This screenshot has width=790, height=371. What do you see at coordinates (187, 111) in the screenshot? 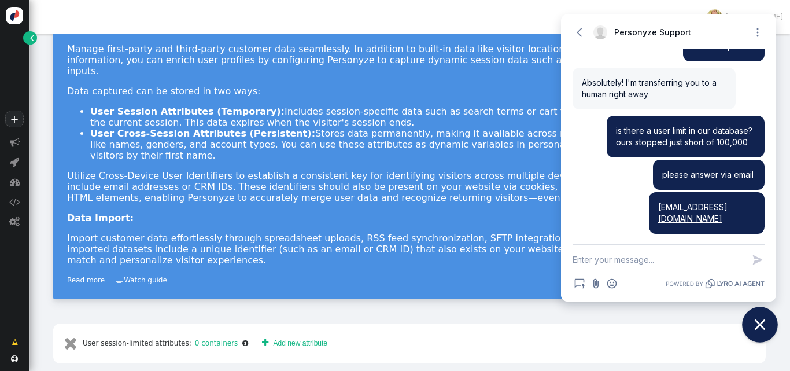
I see `strong: User Session Attributes (Temporary):` at bounding box center [187, 111].